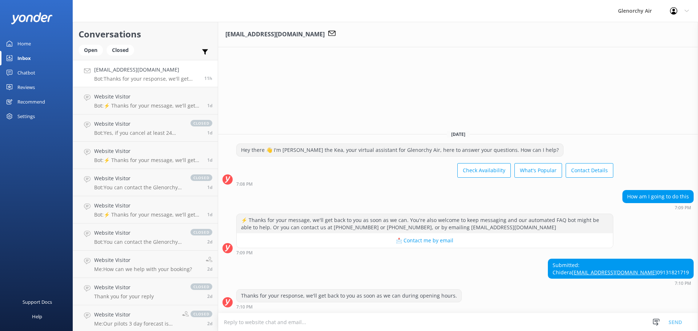 This screenshot has height=331, width=698. What do you see at coordinates (92, 50) in the screenshot?
I see `a: Open` at bounding box center [92, 50].